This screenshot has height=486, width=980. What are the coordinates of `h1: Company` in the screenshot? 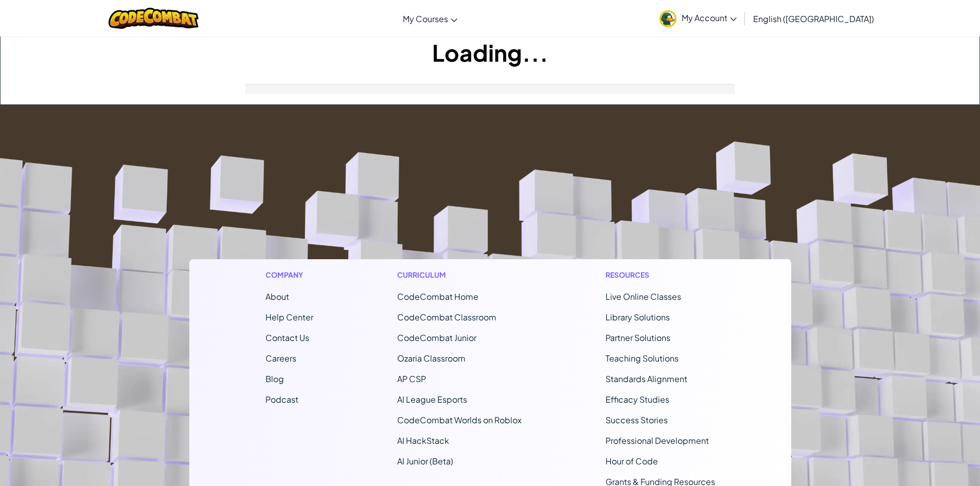 It's located at (289, 275).